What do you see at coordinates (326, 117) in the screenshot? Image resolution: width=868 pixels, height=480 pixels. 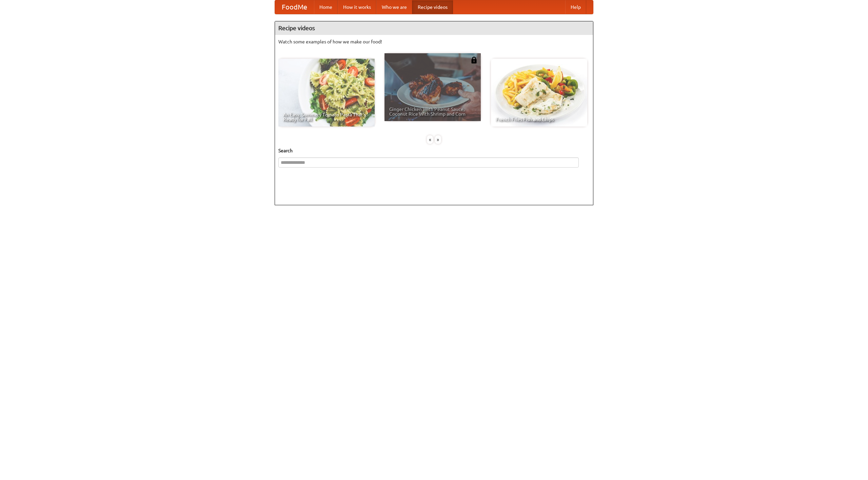 I see `span: An Easy, Summery Tomato Pasta That's Ready for Fall` at bounding box center [326, 117].